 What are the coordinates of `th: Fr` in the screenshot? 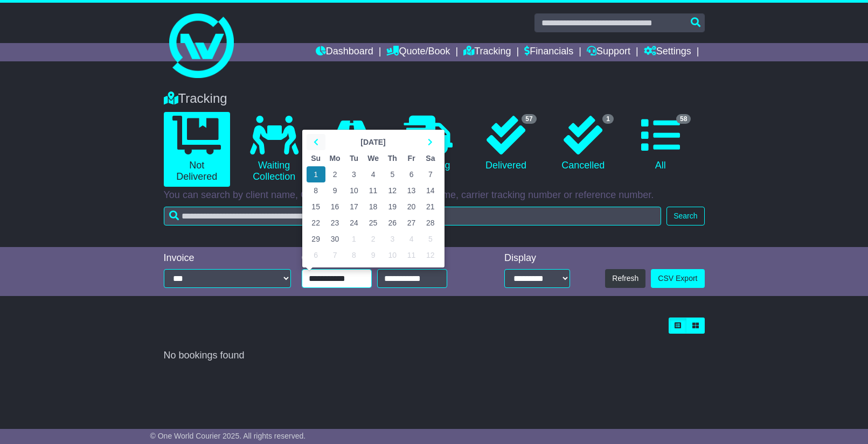 It's located at (411, 158).